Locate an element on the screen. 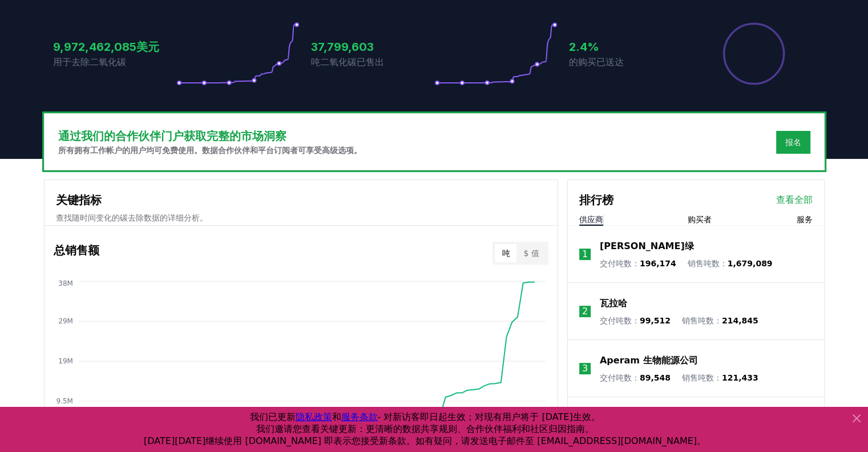 This screenshot has height=452, width=868. font: 37,799,603 is located at coordinates (342, 47).